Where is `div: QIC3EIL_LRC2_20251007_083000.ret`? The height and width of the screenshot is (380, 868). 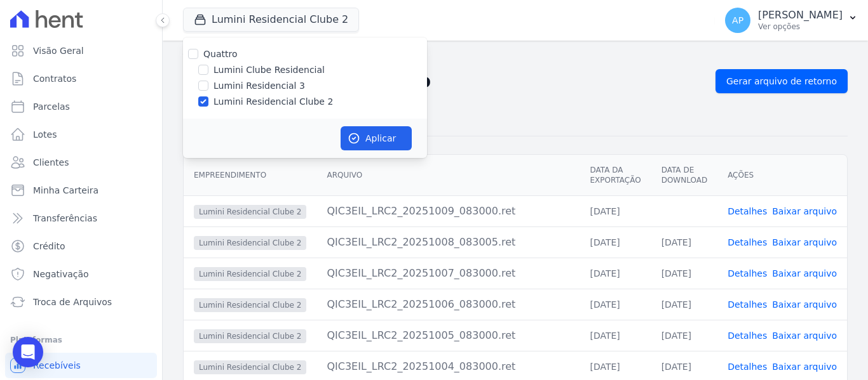 div: QIC3EIL_LRC2_20251007_083000.ret is located at coordinates (448, 274).